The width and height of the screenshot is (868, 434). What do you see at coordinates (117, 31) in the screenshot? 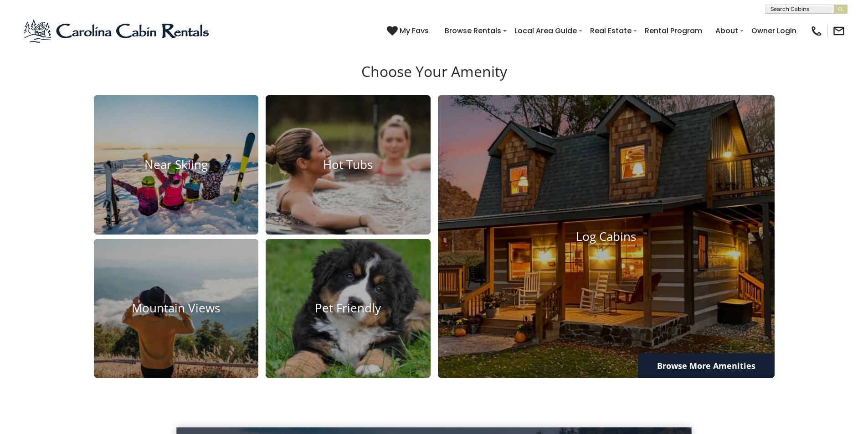
I see `img: Blue-2.png` at bounding box center [117, 31].